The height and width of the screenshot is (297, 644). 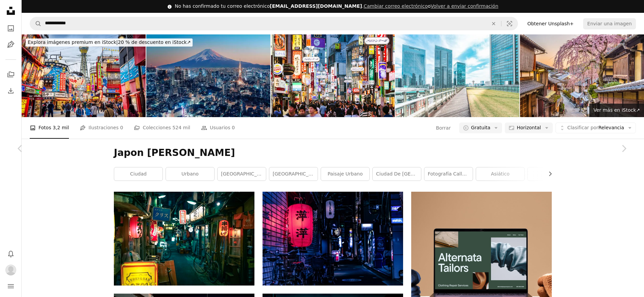 I want to click on a: ciudad, so click(x=138, y=174).